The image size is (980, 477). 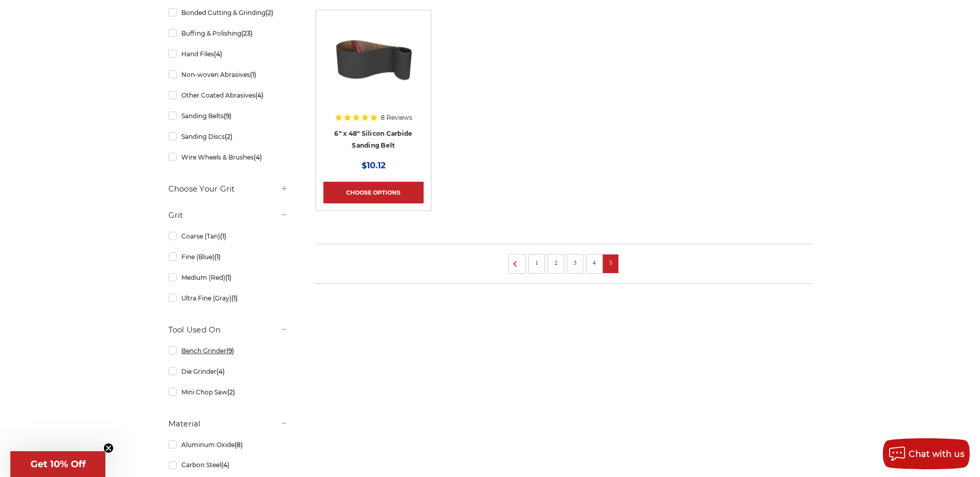 What do you see at coordinates (228, 95) in the screenshot?
I see `a: Other Coated Abrasives` at bounding box center [228, 95].